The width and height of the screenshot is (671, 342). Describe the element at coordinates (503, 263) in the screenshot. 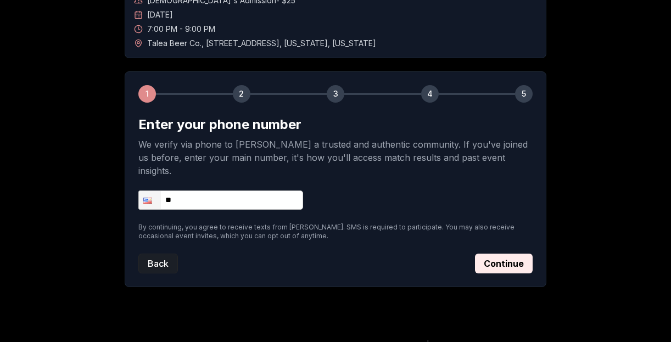

I see `button: Continue` at that location.